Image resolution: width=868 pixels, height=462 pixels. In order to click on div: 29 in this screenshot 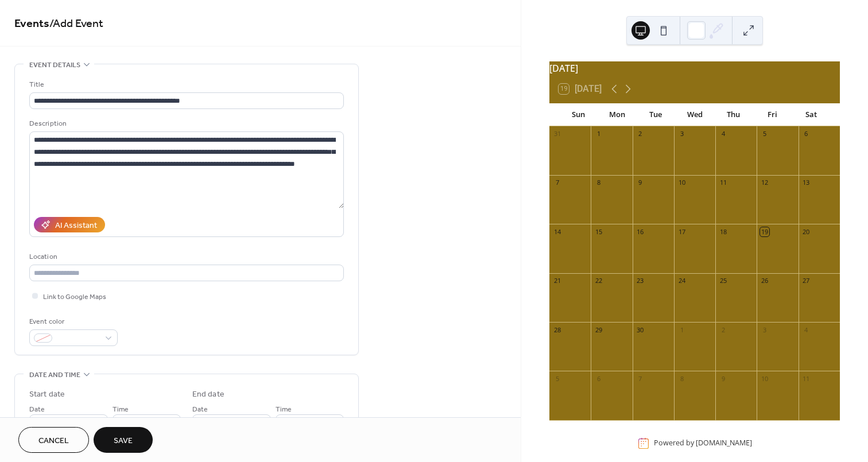, I will do `click(598, 329)`.